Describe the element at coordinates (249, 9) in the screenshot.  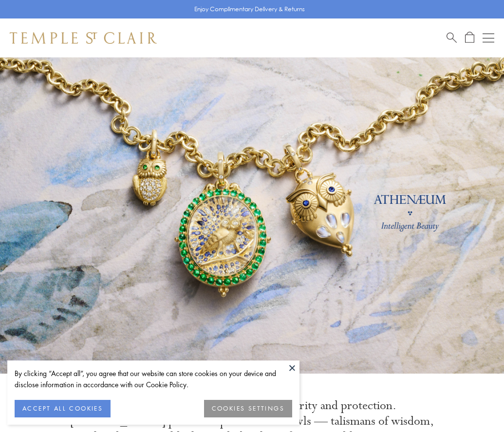
I see `p: Enjoy Complimentary Delivery & Returns` at that location.